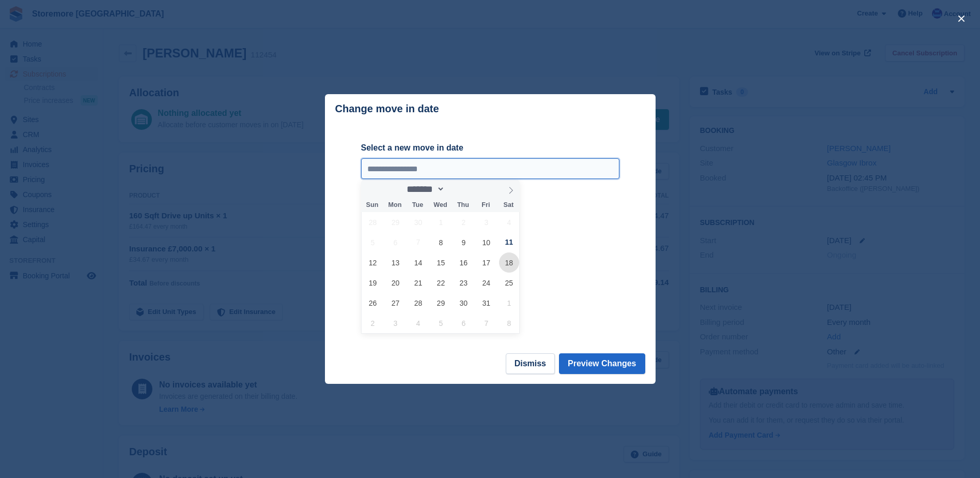 This screenshot has width=980, height=478. Describe the element at coordinates (486, 323) in the screenshot. I see `span: November 7, 2025` at that location.